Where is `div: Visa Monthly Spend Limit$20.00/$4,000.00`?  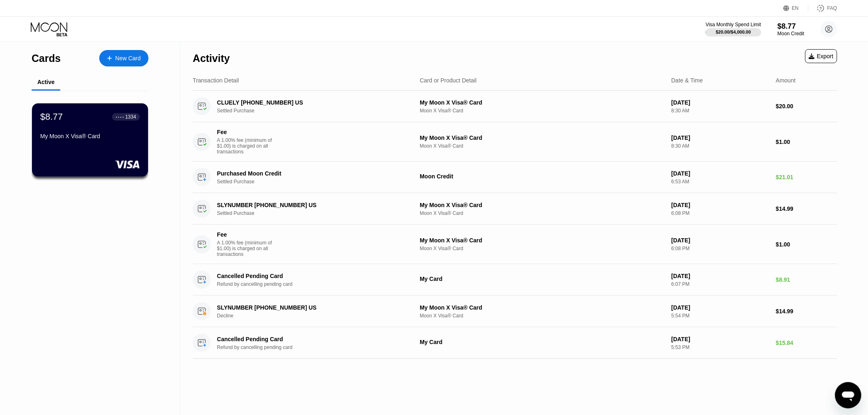
div: Visa Monthly Spend Limit$20.00/$4,000.00 is located at coordinates (732, 30).